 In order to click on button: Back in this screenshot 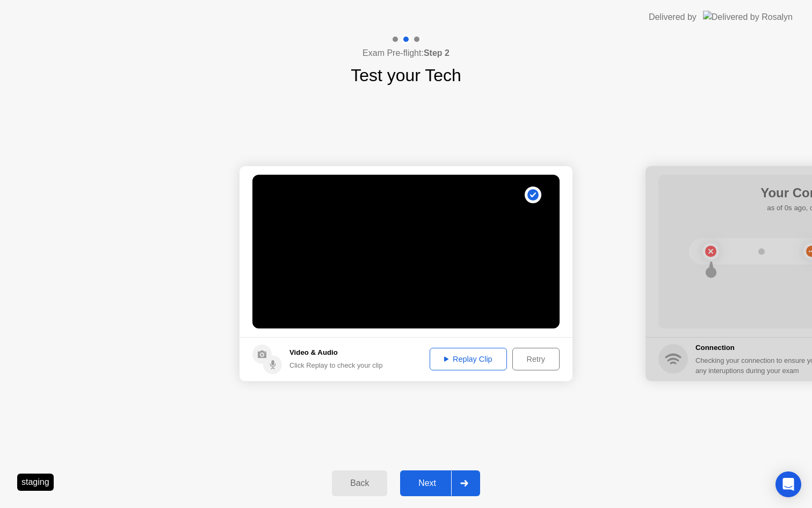, I will do `click(360, 483)`.